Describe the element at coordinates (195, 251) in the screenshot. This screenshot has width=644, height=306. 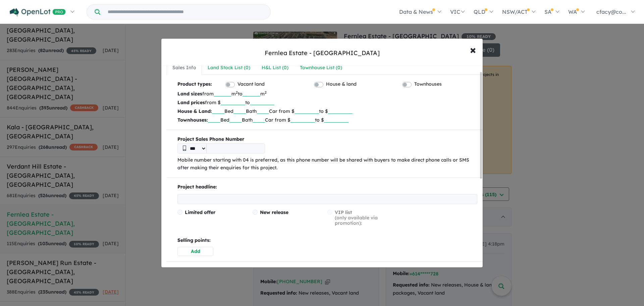
I see `button: Add` at that location.